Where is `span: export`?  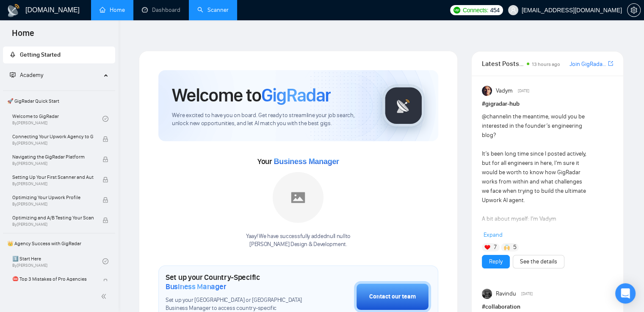
span: export is located at coordinates (611, 64).